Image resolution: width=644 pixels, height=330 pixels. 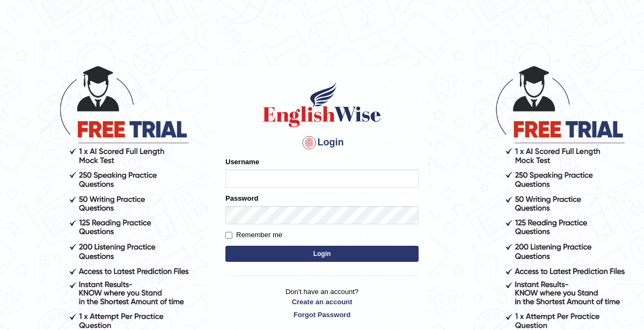 What do you see at coordinates (242, 162) in the screenshot?
I see `label: Username` at bounding box center [242, 162].